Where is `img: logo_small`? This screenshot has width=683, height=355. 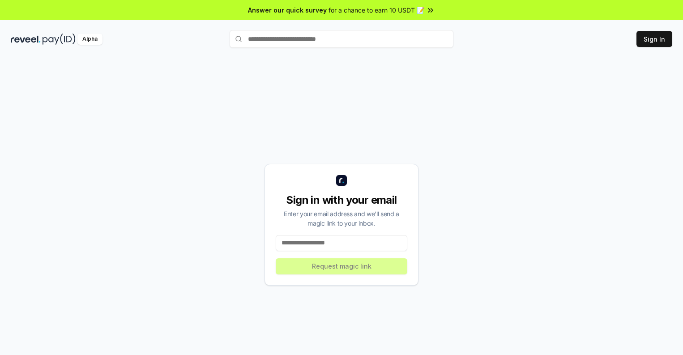
img: logo_small is located at coordinates (342, 180).